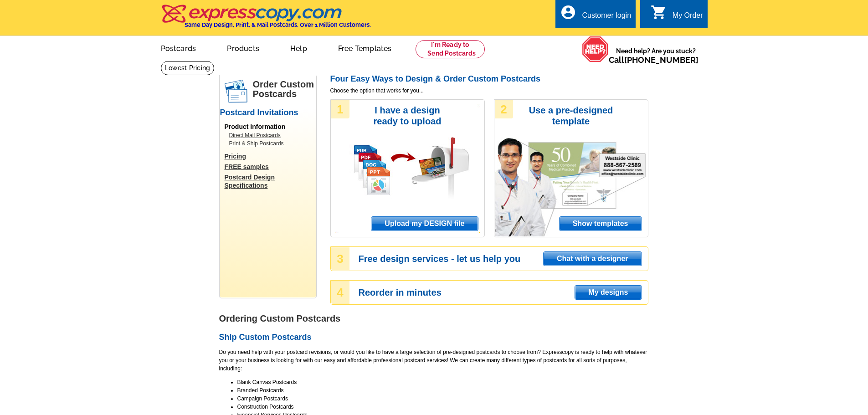 The width and height of the screenshot is (868, 415). Describe the element at coordinates (270, 156) in the screenshot. I see `a: Pricing` at that location.